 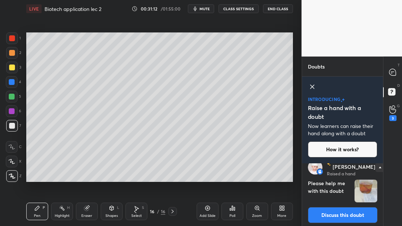 What do you see at coordinates (329, 164) in the screenshot?
I see `img: no-rating-badge.077c3623.svg` at bounding box center [329, 164].